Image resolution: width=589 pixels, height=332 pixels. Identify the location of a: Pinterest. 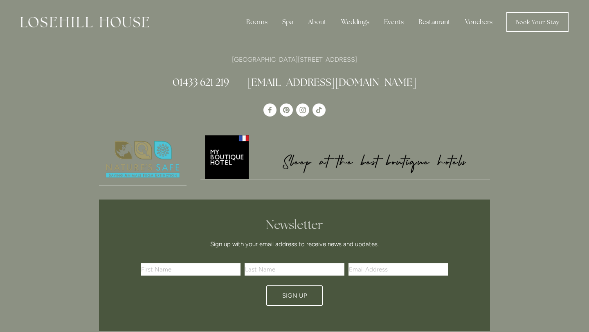
(286, 110).